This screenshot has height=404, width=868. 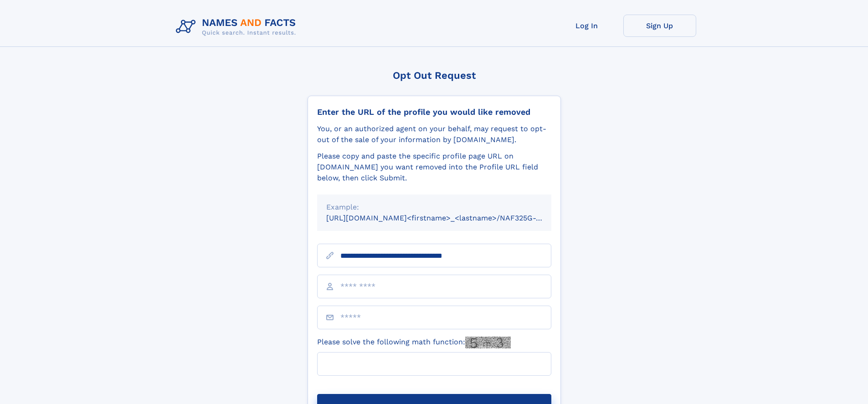 I want to click on img: Logo Names and Facts, so click(x=238, y=27).